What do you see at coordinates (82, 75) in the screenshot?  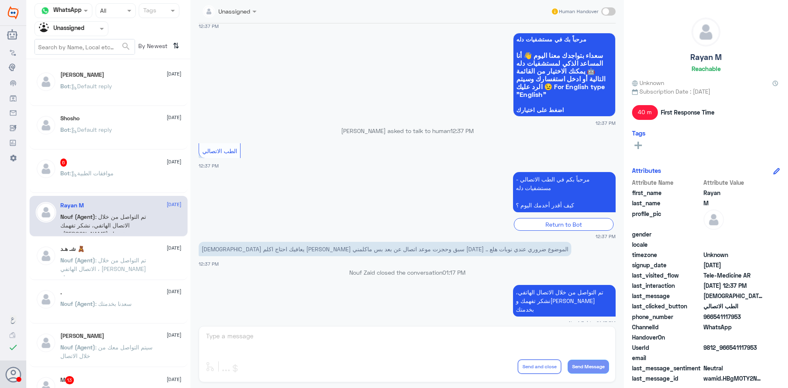 I see `h5: Ahmed` at bounding box center [82, 75].